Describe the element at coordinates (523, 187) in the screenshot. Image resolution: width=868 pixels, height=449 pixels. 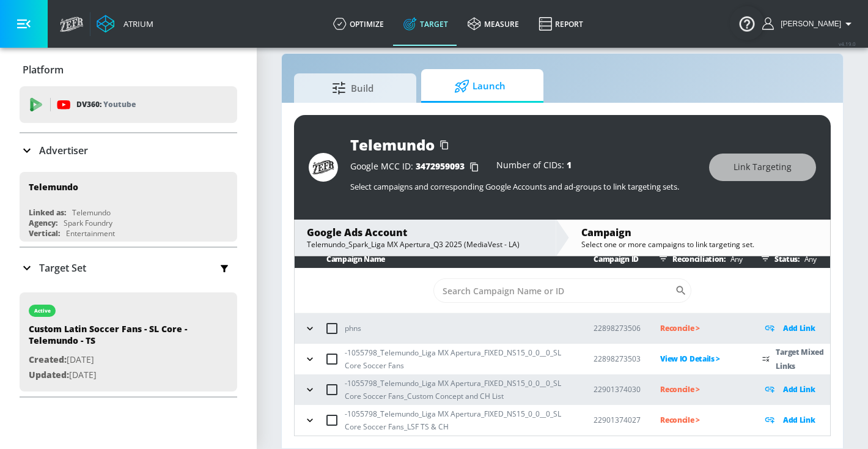
I see `p: Select campaigns and corresponding Google Accounts and ad-groups to link targeting sets.` at that location.